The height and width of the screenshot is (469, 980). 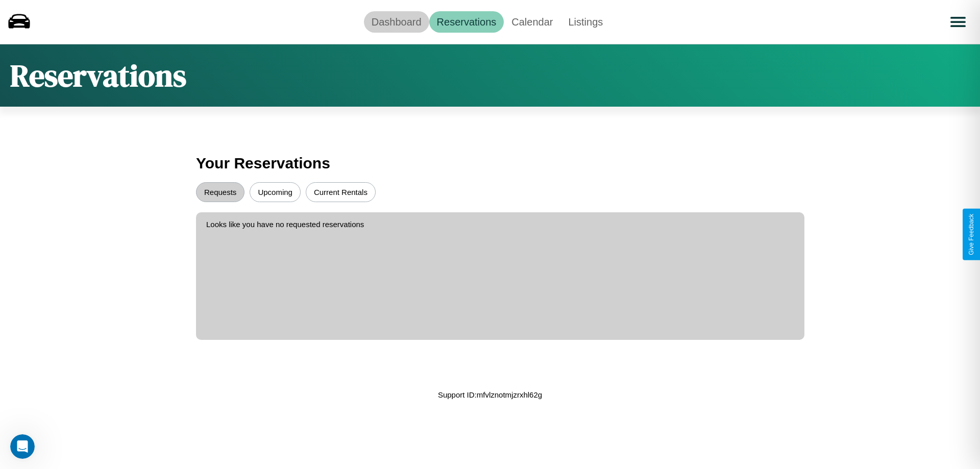 What do you see at coordinates (275, 192) in the screenshot?
I see `button: Upcoming` at bounding box center [275, 192].